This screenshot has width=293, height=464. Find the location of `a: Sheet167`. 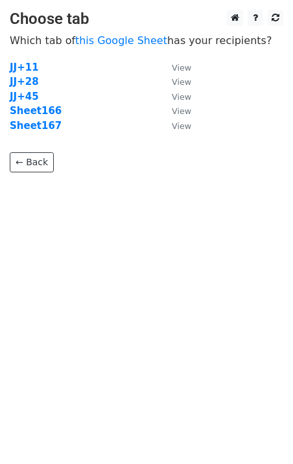

a: Sheet167 is located at coordinates (36, 126).